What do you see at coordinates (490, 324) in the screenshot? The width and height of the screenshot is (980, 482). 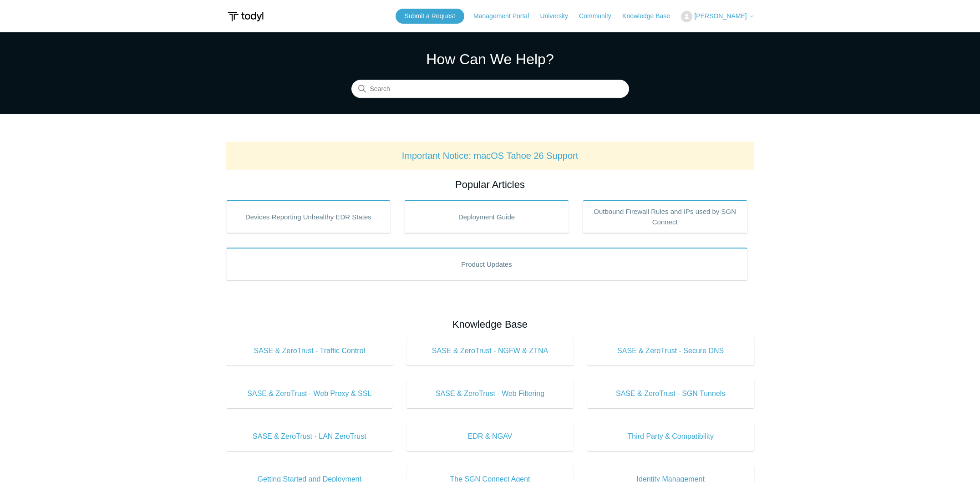 I see `h2: Knowledge Base` at bounding box center [490, 324].